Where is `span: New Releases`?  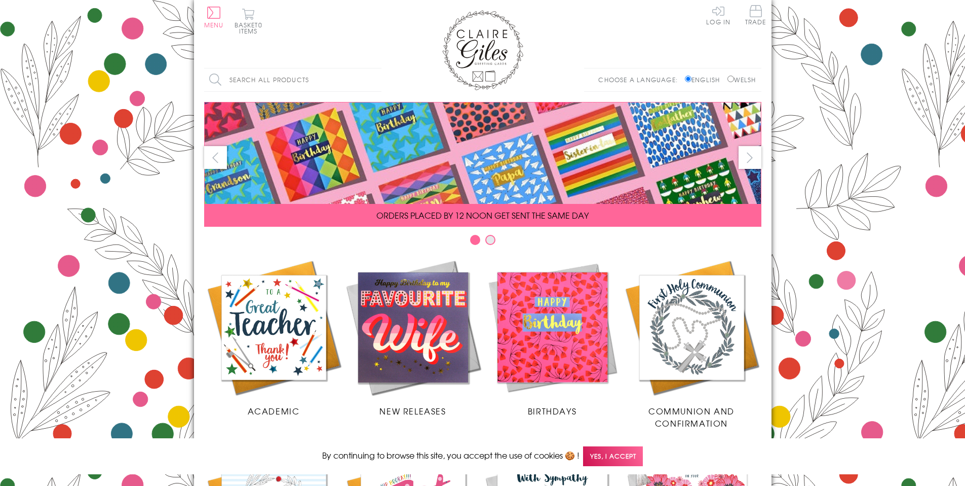 span: New Releases is located at coordinates (413, 411).